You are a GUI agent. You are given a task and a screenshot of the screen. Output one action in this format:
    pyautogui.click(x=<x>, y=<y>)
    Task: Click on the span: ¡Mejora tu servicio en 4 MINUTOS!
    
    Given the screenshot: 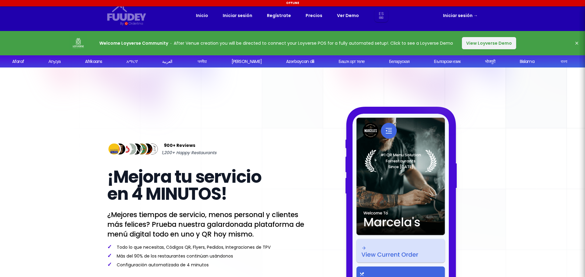 What is the action you would take?
    pyautogui.click(x=184, y=186)
    